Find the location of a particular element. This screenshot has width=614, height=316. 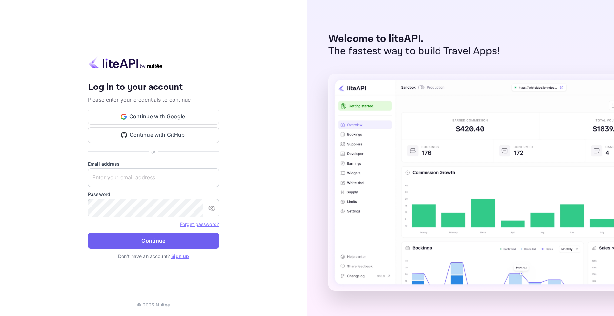

p: or is located at coordinates (153, 152).